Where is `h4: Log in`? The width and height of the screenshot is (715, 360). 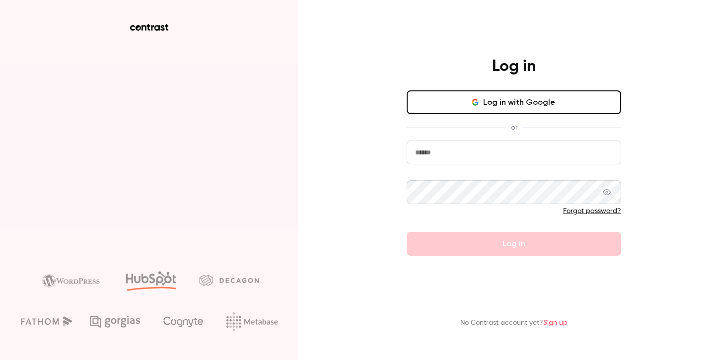 h4: Log in is located at coordinates (514, 67).